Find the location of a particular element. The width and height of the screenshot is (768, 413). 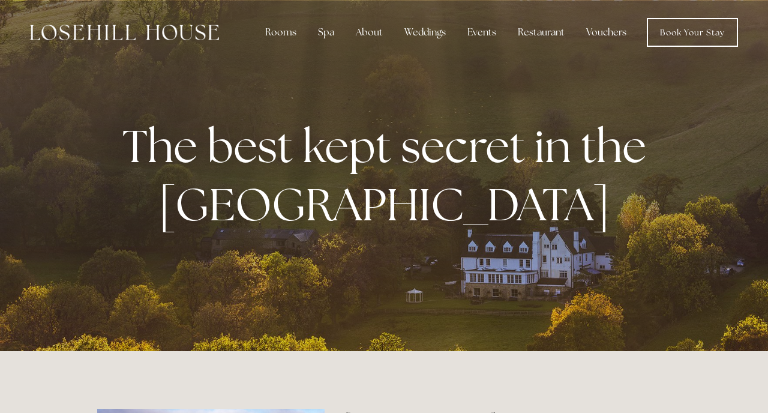

div: Spa is located at coordinates (326, 32).